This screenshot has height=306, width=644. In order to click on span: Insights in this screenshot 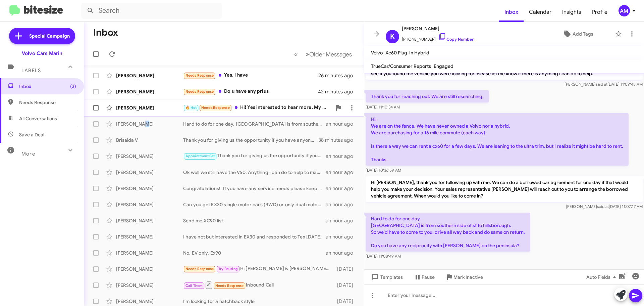, I will do `click(571, 12)`.